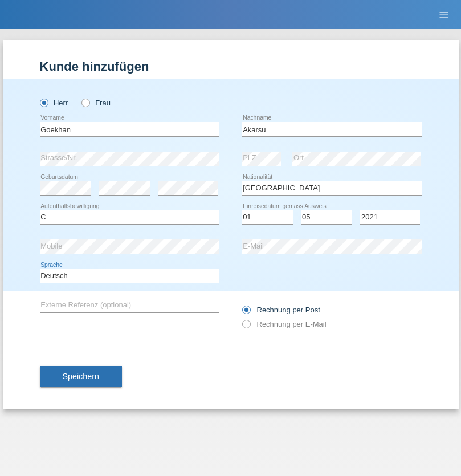 The height and width of the screenshot is (476, 461). Describe the element at coordinates (81, 377) in the screenshot. I see `button: Speichern` at that location.